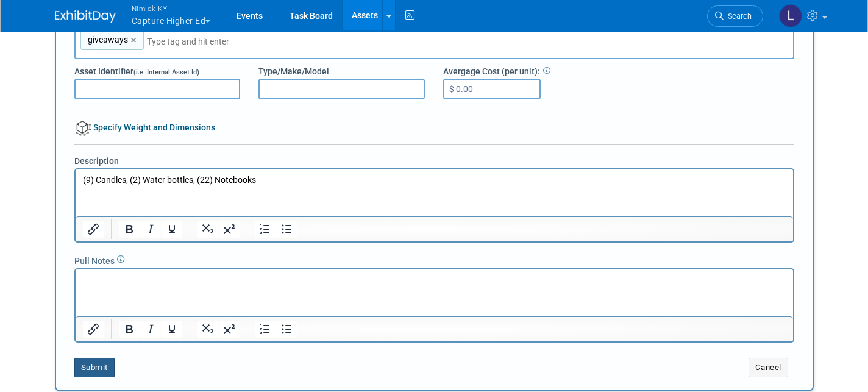 Image resolution: width=868 pixels, height=392 pixels. Describe the element at coordinates (232, 41) in the screenshot. I see `input: Type tag and hit enter` at that location.